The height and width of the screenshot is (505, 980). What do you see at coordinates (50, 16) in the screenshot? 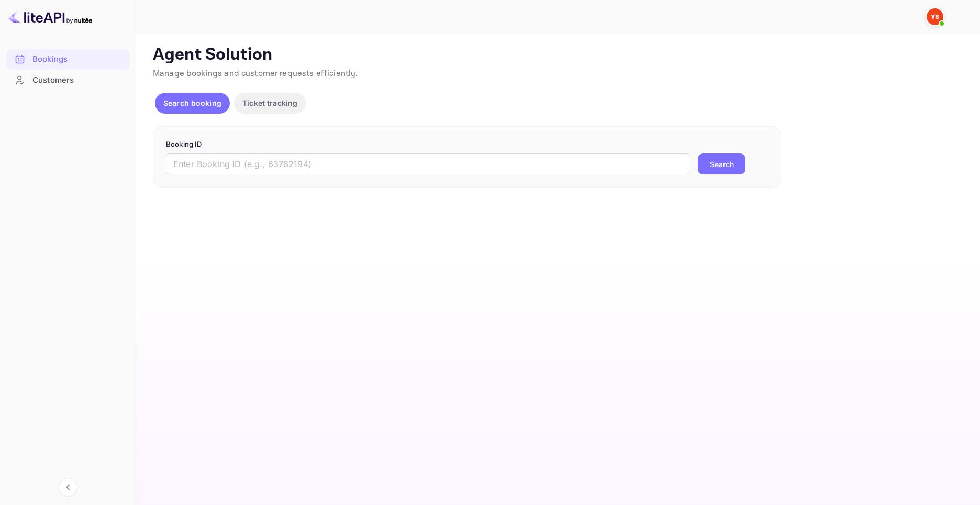
I see `img: LiteAPI logo` at bounding box center [50, 16].